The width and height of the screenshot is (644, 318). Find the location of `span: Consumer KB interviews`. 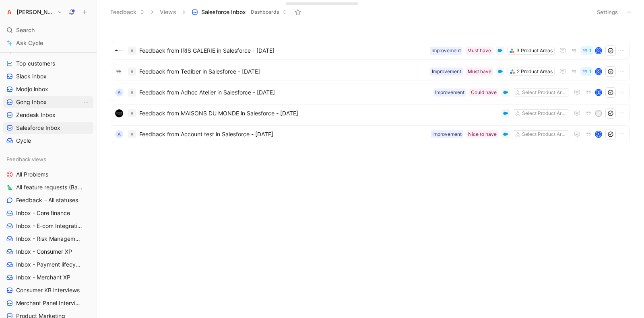

span: Consumer KB interviews is located at coordinates (48, 291).